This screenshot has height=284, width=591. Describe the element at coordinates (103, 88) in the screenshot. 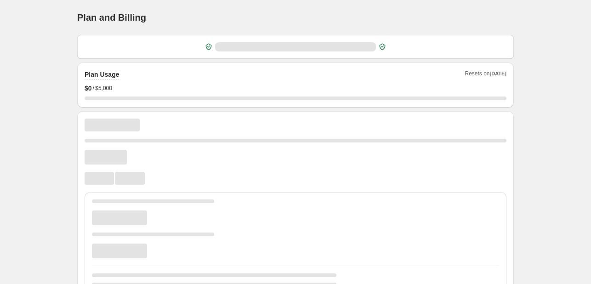

I see `span: $5,000` at that location.